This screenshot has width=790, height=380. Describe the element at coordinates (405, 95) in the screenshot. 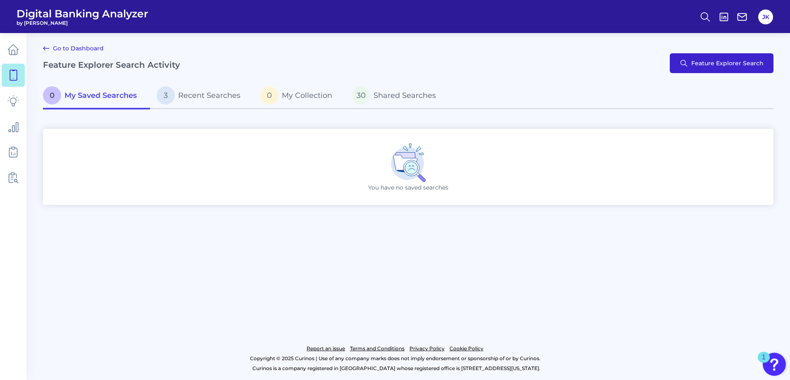

I see `span: Shared Searches` at that location.